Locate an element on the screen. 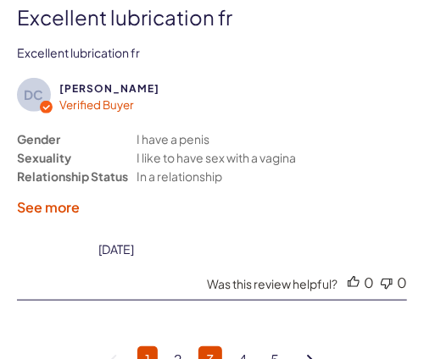  div: Was this review helpful? is located at coordinates (272, 284).